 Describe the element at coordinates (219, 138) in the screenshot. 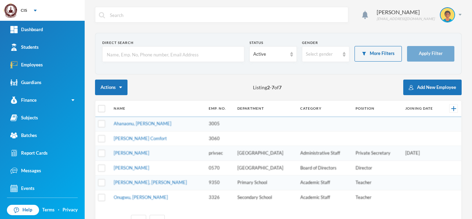

I see `td: 3060` at that location.